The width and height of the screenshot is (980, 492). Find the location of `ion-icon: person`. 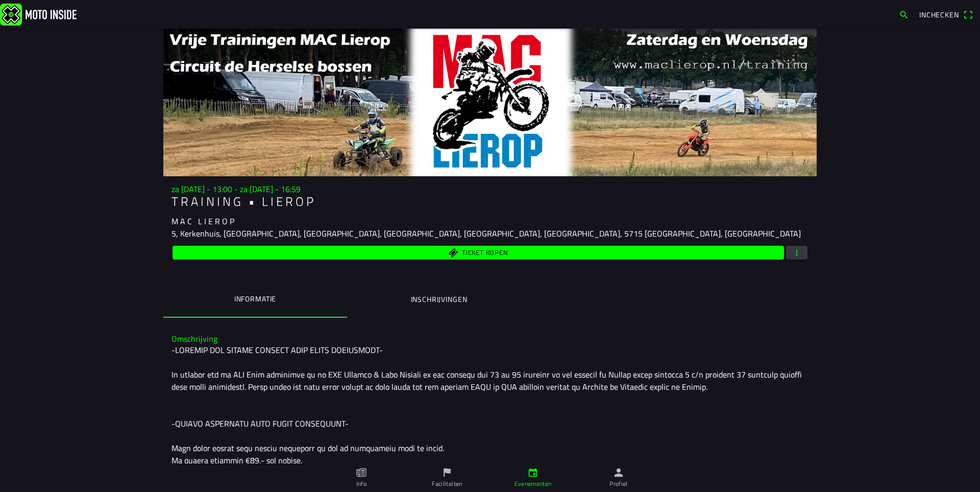

ion-icon: person is located at coordinates (619, 473).